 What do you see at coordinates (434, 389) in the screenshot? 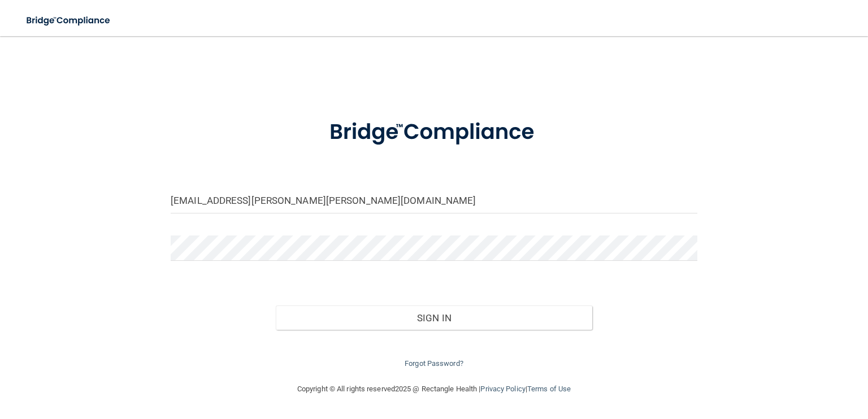
I see `div: Copyright © All rights reserved 2025 @ Rectangle Health | |` at bounding box center [434, 389].